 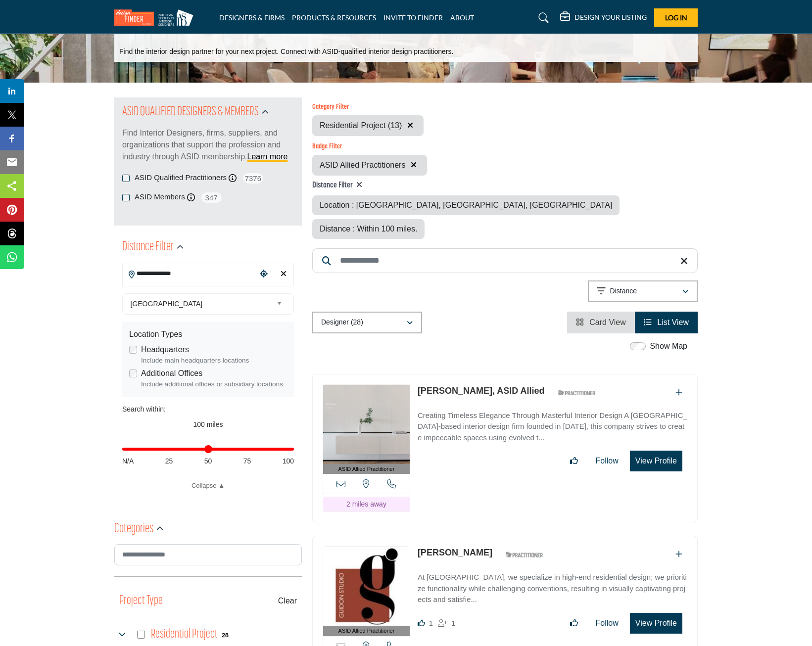 What do you see at coordinates (361, 125) in the screenshot?
I see `span: Residential Project (13)` at bounding box center [361, 125].